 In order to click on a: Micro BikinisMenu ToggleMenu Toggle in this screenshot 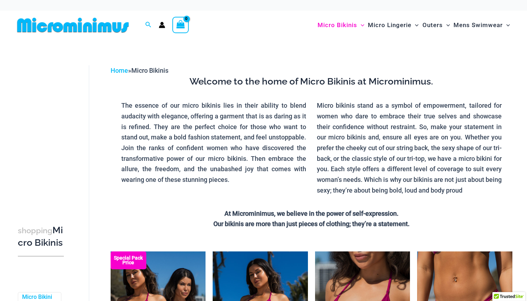, I will do `click(341, 25)`.